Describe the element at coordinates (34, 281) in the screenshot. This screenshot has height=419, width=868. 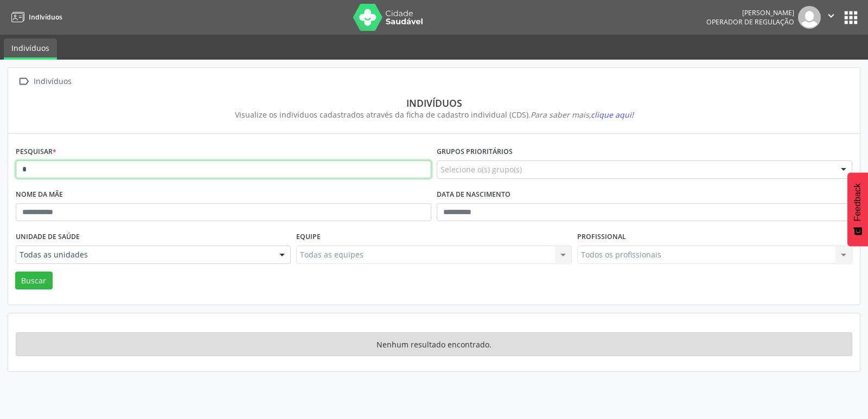
I see `button: Buscar` at that location.